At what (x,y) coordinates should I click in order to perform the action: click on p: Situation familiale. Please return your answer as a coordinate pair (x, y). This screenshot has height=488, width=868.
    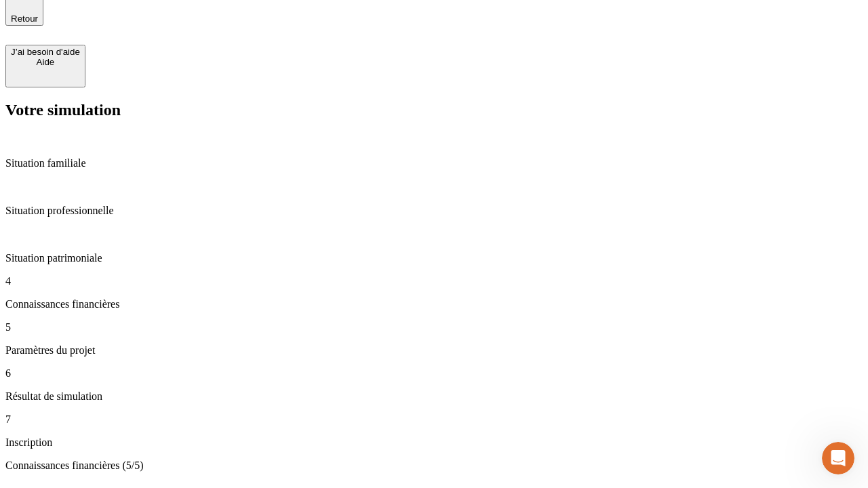
    Looking at the image, I should click on (434, 163).